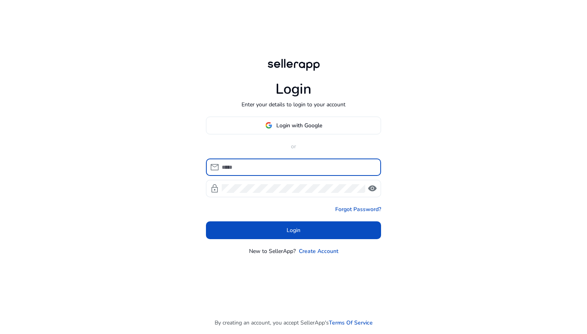 Image resolution: width=587 pixels, height=334 pixels. What do you see at coordinates (215, 167) in the screenshot?
I see `span: mail` at bounding box center [215, 167].